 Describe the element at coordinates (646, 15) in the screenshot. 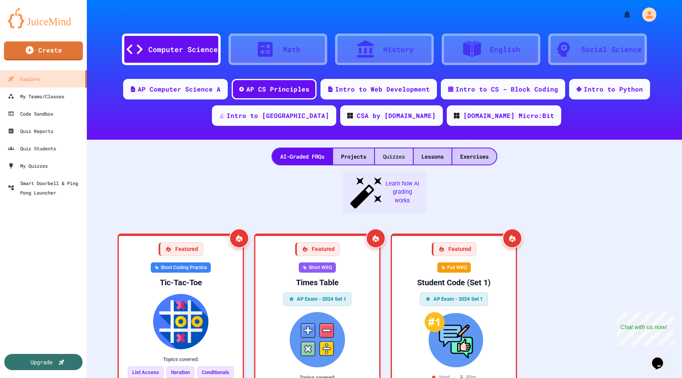

I see `div: My Account` at that location.